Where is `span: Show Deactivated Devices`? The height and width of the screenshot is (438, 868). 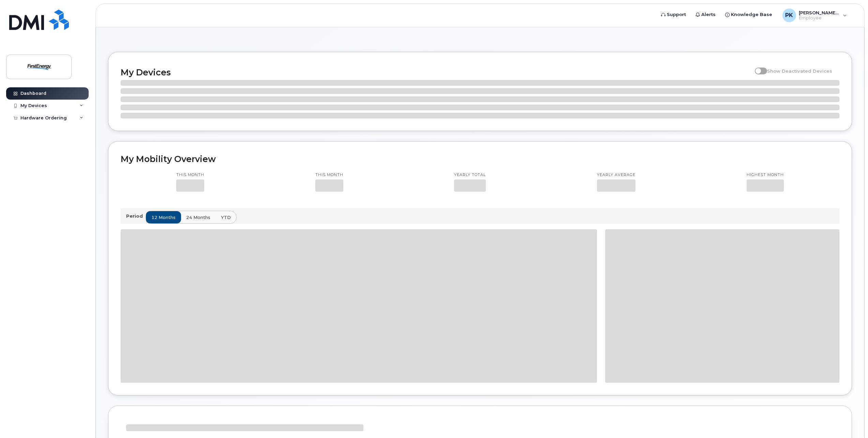 span: Show Deactivated Devices is located at coordinates (800, 71).